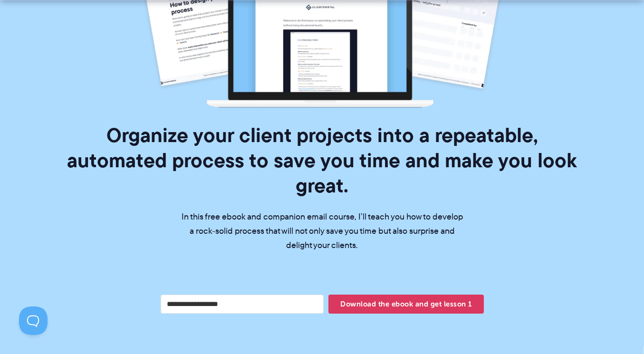 The image size is (644, 354). I want to click on button: Download the ebook and get lesson 1, so click(406, 304).